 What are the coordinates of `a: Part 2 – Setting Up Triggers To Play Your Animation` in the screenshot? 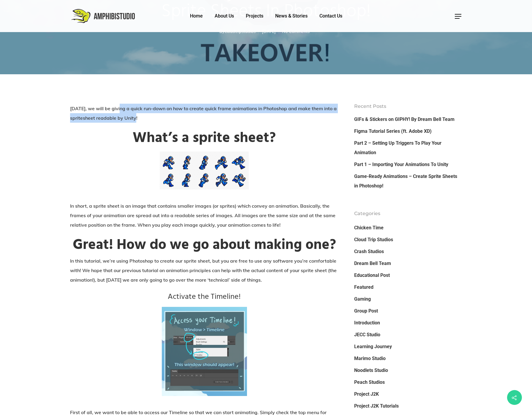 It's located at (408, 148).